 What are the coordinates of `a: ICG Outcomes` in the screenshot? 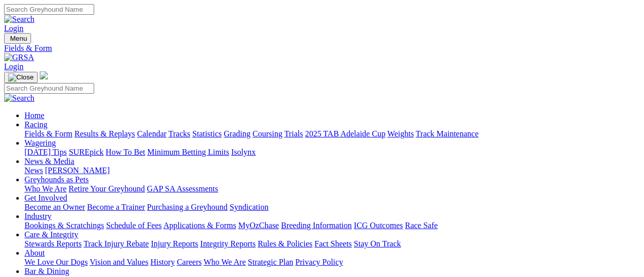 It's located at (378, 225).